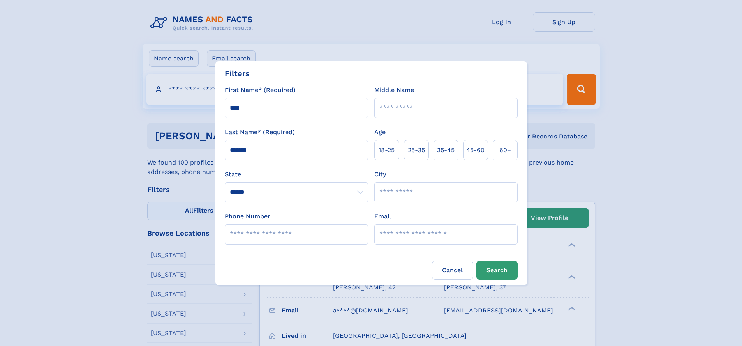 The width and height of the screenshot is (742, 346). What do you see at coordinates (237, 73) in the screenshot?
I see `div: Filters` at bounding box center [237, 73].